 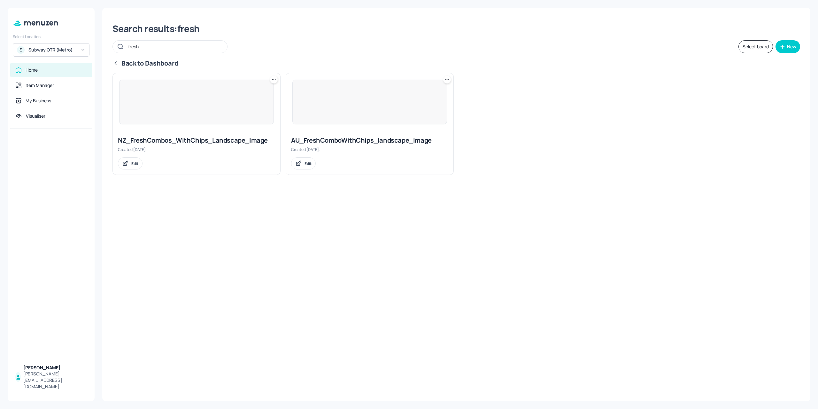 What do you see at coordinates (792, 47) in the screenshot?
I see `div: New` at bounding box center [792, 47].